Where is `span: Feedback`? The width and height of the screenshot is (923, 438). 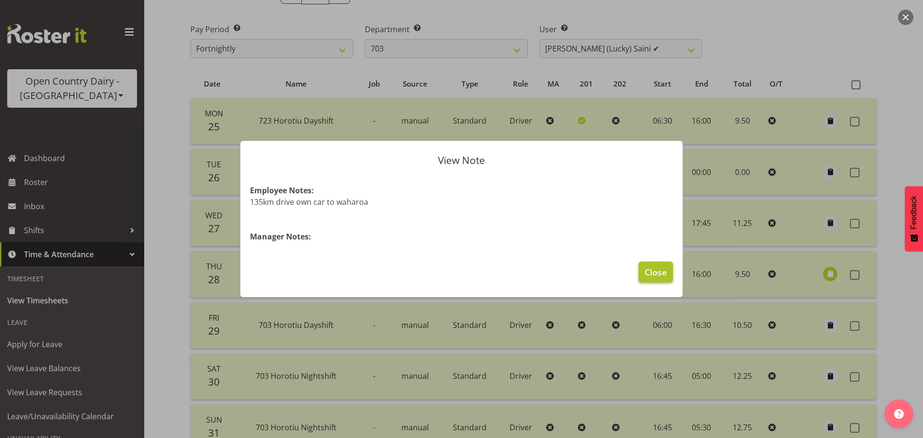 span: Feedback is located at coordinates (914, 212).